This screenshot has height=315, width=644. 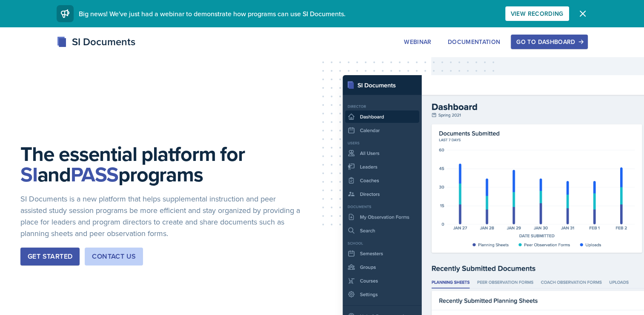 What do you see at coordinates (475, 42) in the screenshot?
I see `div: Documentation` at bounding box center [475, 42].